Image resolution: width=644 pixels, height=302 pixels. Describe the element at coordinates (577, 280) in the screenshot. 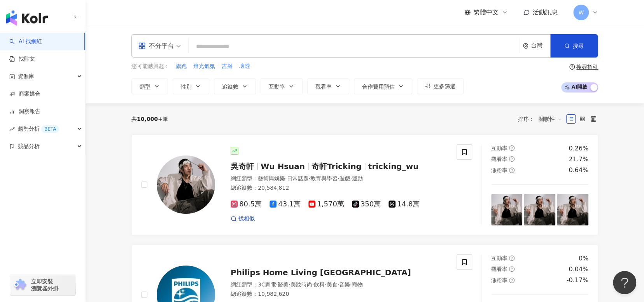

I see `div: -0.17%` at that location.